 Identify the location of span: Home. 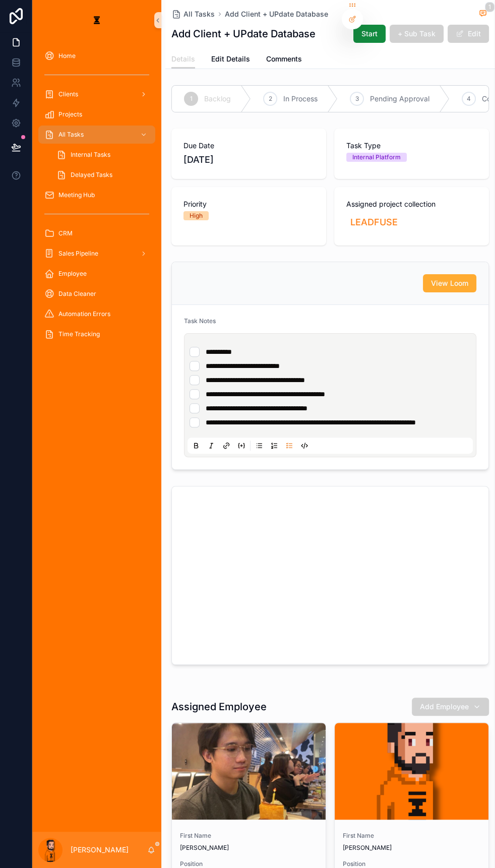
(67, 56).